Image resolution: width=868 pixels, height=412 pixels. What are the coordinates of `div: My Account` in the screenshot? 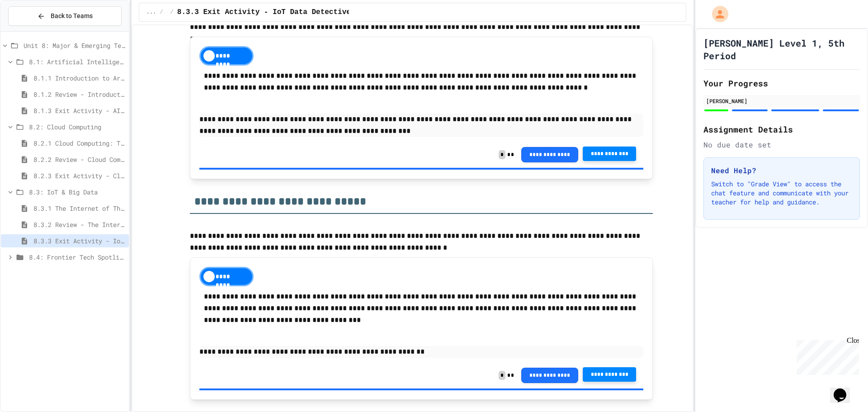 It's located at (716, 14).